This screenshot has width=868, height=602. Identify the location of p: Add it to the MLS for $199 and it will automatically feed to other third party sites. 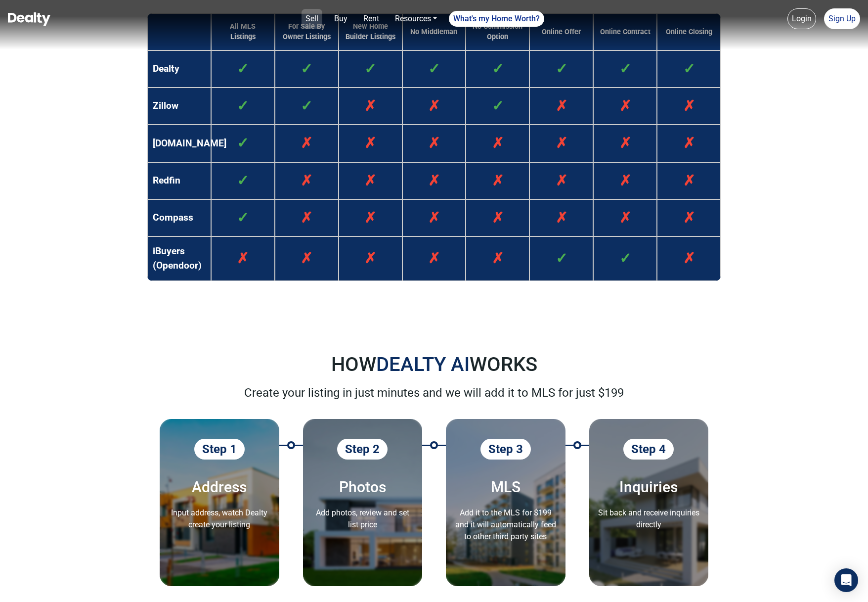
(506, 525).